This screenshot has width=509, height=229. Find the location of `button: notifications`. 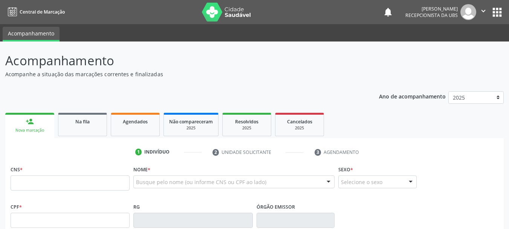

button: notifications is located at coordinates (388, 12).